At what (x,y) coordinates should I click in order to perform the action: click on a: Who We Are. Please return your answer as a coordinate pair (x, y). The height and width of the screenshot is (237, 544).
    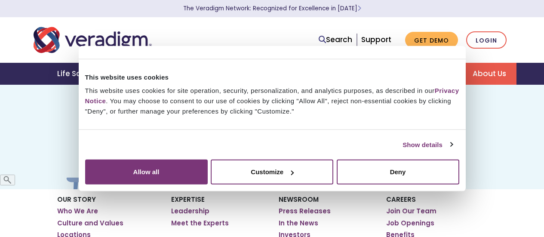
    Looking at the image, I should click on (77, 211).